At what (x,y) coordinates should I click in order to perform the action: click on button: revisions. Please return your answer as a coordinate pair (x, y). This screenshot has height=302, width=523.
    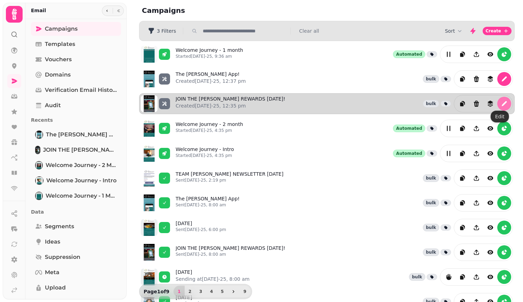
    Looking at the image, I should click on (490, 104).